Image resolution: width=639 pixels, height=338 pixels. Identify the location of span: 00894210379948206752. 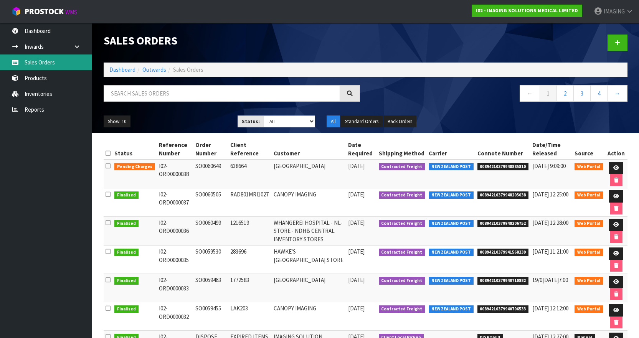
(503, 224).